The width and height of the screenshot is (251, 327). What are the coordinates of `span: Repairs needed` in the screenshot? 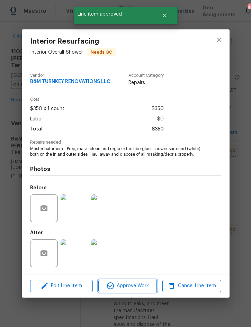 It's located at (125, 142).